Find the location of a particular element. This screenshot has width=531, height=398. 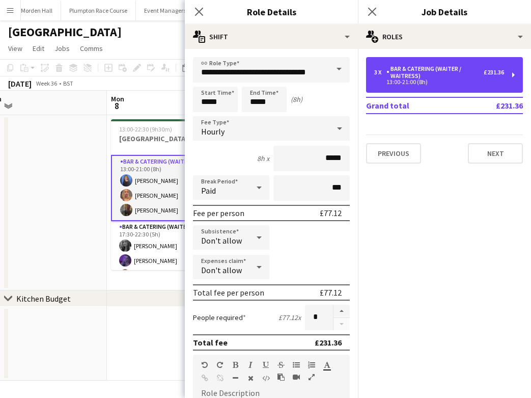

h3: Job Details is located at coordinates (445, 12).